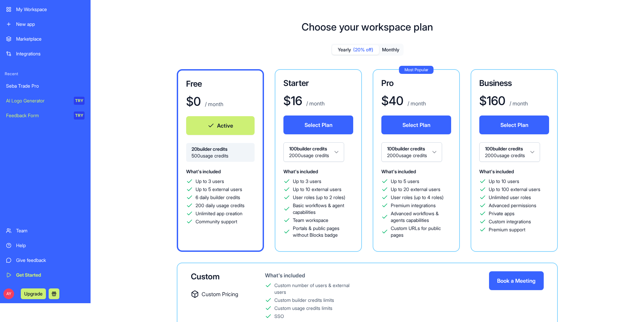 This screenshot has width=644, height=322. Describe the element at coordinates (45, 39) in the screenshot. I see `a: Marketplace` at that location.